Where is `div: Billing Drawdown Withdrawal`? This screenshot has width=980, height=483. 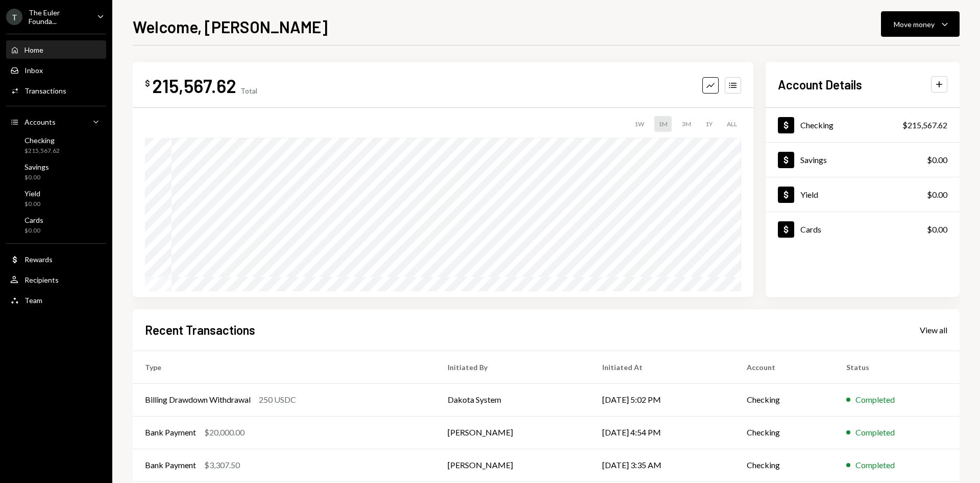
div: Billing Drawdown Withdrawal is located at coordinates (197, 400).